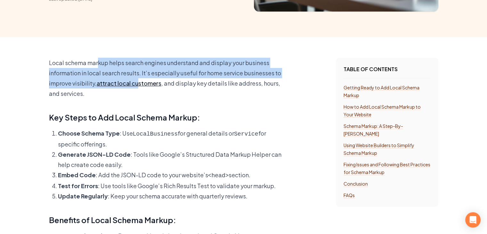 The image size is (487, 234). What do you see at coordinates (77, 174) in the screenshot?
I see `b: Embed Code` at bounding box center [77, 174].